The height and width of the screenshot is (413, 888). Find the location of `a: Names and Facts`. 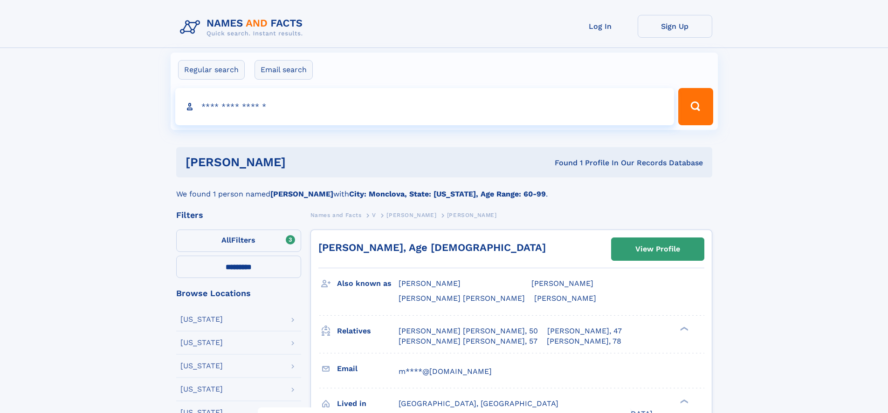

a: Names and Facts is located at coordinates (336, 215).